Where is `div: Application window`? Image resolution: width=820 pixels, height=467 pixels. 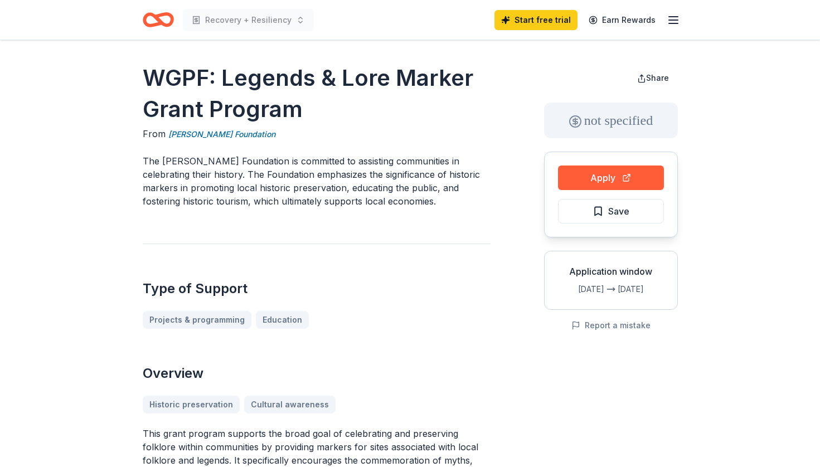
div: Application window is located at coordinates (611, 272).